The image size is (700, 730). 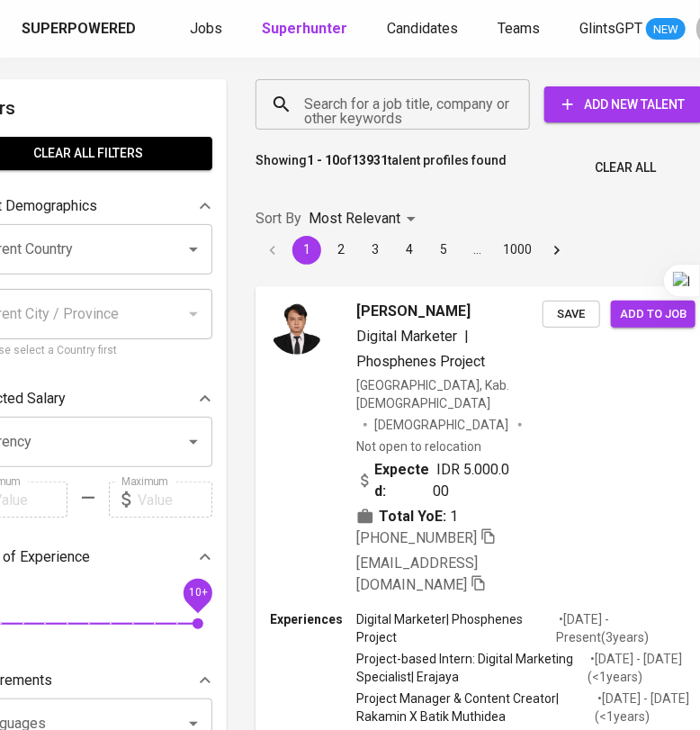 I want to click on span: Add New Talent, so click(x=624, y=104).